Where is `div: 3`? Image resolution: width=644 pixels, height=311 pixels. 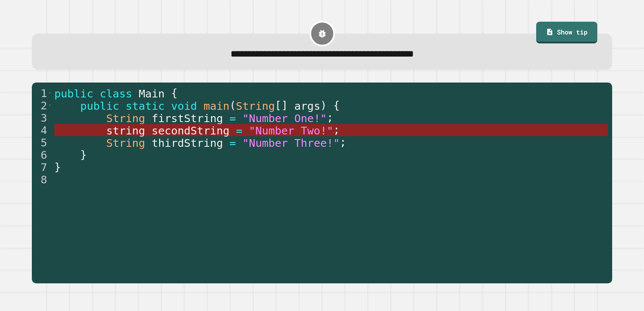 div: 3 is located at coordinates (42, 117).